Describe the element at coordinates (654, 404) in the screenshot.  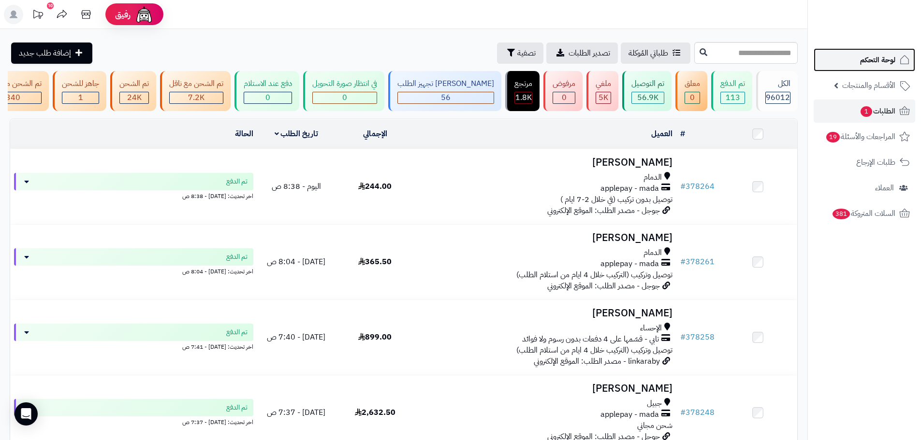
I see `span: جبيل` at that location.